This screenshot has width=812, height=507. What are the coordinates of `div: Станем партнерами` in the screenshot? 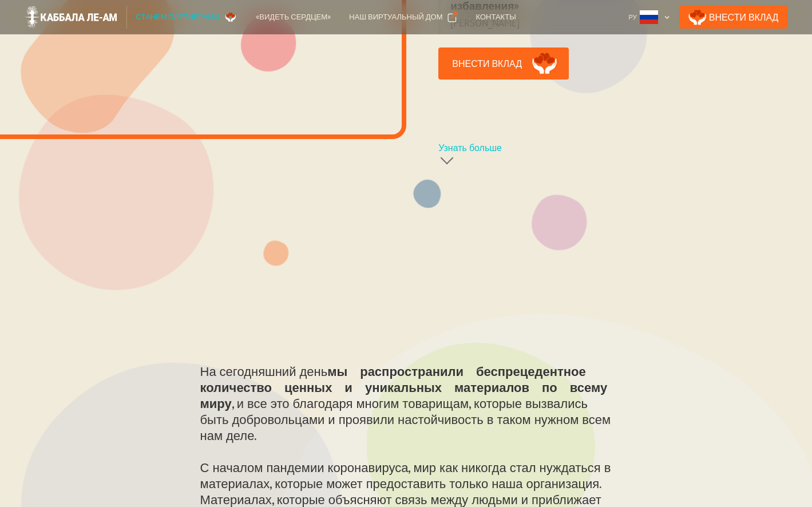 It's located at (178, 18).